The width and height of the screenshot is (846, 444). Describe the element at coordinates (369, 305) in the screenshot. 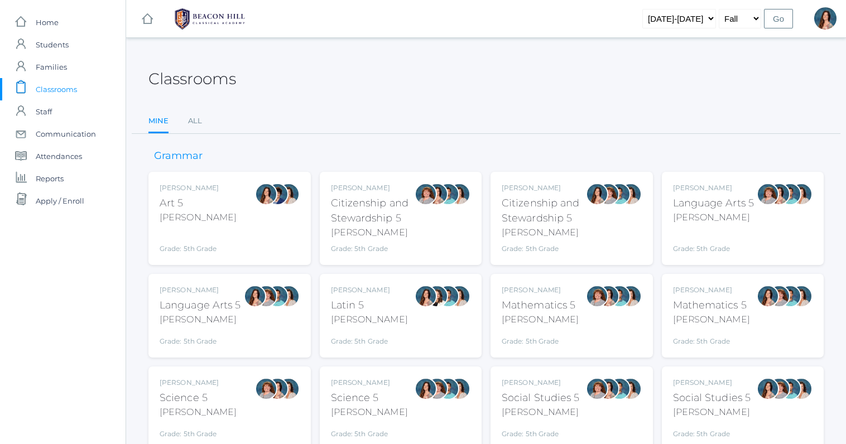

I see `div: Latin 5` at that location.